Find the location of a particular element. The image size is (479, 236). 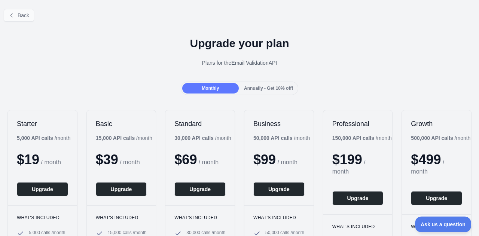

h2: Standard is located at coordinates (200, 124).